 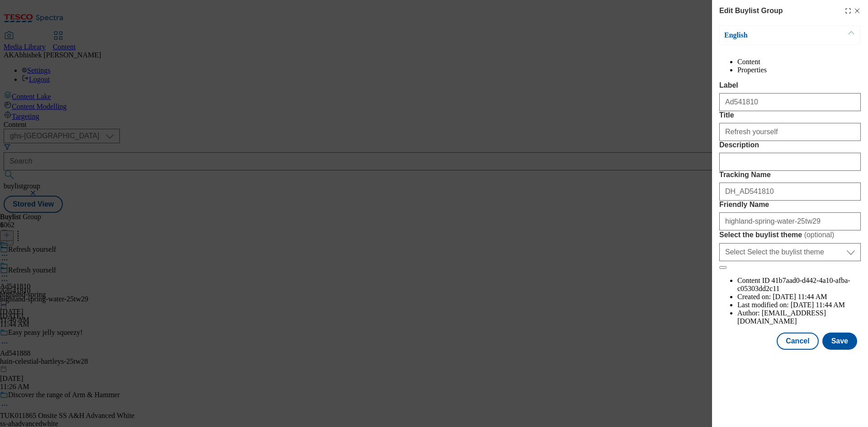 I want to click on h4: Edit Buylist Group, so click(x=751, y=11).